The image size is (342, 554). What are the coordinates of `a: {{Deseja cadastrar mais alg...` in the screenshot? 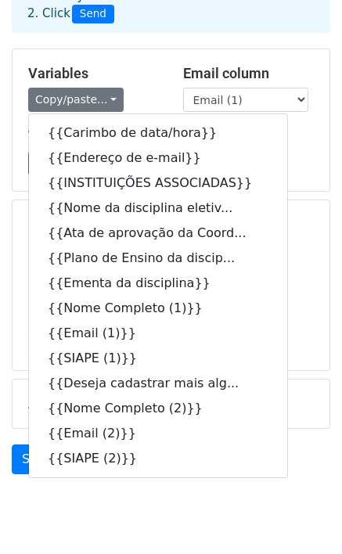 It's located at (158, 383).